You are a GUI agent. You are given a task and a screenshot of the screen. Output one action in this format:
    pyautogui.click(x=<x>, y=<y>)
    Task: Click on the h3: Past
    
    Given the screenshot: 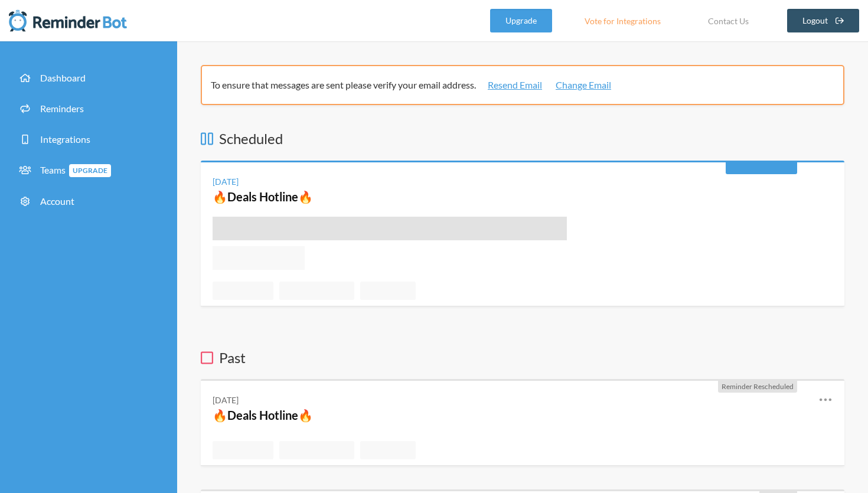 What is the action you would take?
    pyautogui.click(x=522, y=358)
    